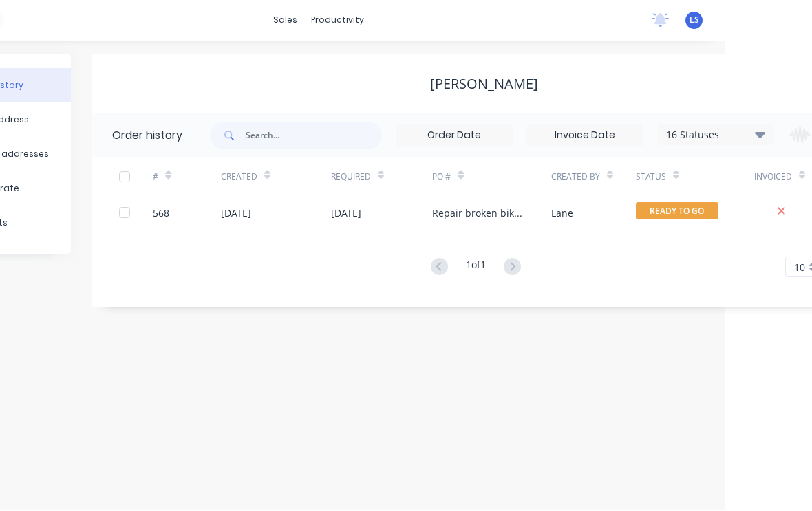  I want to click on div: 1 of 1, so click(475, 268).